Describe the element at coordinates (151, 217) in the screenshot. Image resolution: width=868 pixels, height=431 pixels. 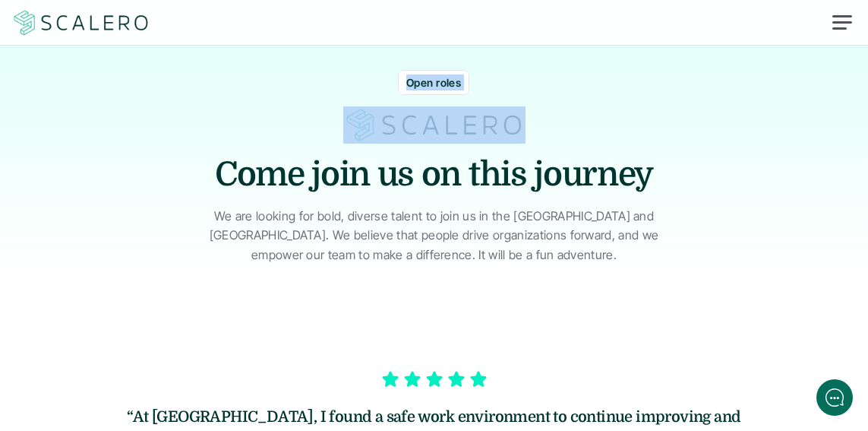
I see `button: New conversation` at that location.